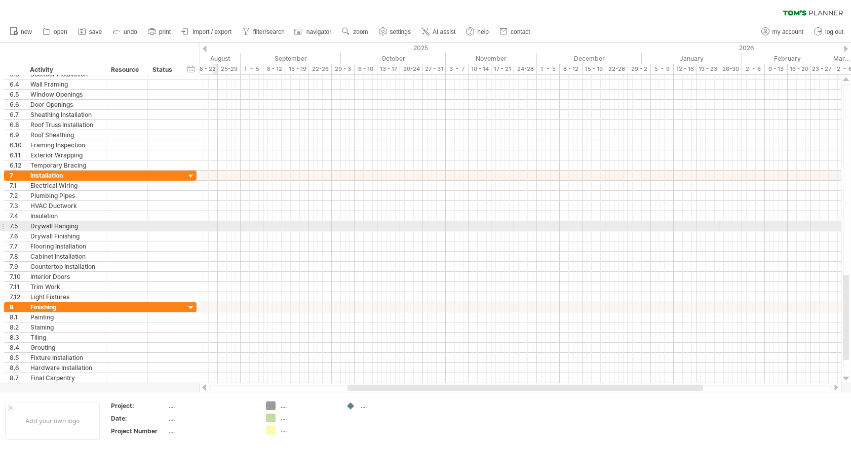  Describe the element at coordinates (139, 406) in the screenshot. I see `div: Project:` at that location.